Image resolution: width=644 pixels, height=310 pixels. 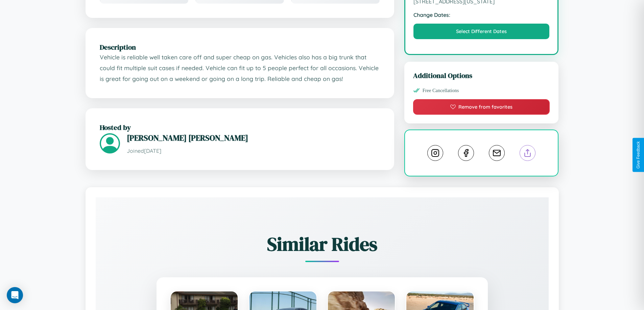 What do you see at coordinates (15, 295) in the screenshot?
I see `div: Open Intercom Messenger` at bounding box center [15, 295].